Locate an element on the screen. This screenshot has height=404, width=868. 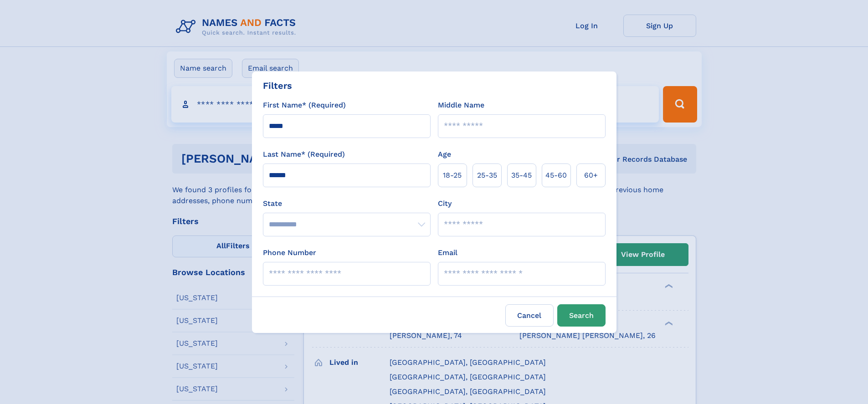
label: First Name* (Required) is located at coordinates (304, 105).